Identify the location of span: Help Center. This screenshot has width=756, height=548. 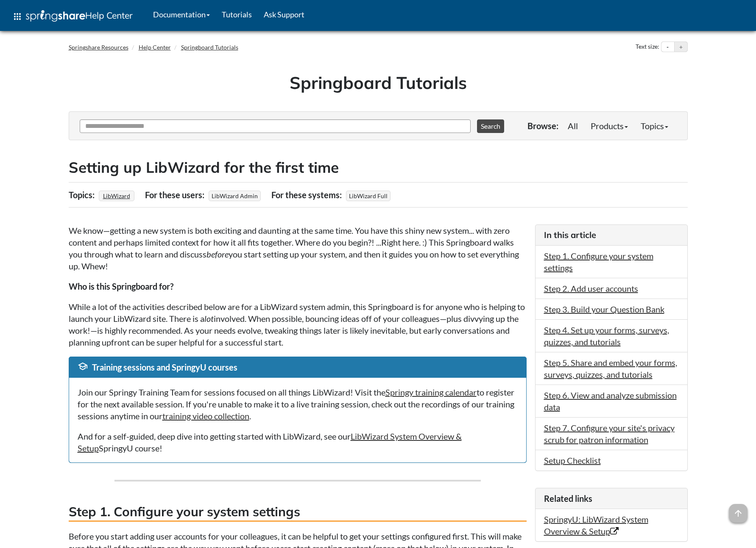
(109, 15).